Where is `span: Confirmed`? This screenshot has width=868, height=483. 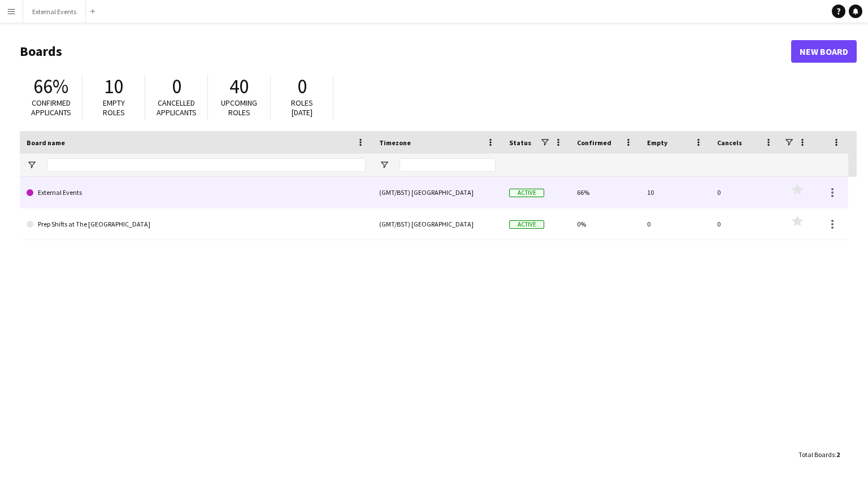 span: Confirmed is located at coordinates (594, 142).